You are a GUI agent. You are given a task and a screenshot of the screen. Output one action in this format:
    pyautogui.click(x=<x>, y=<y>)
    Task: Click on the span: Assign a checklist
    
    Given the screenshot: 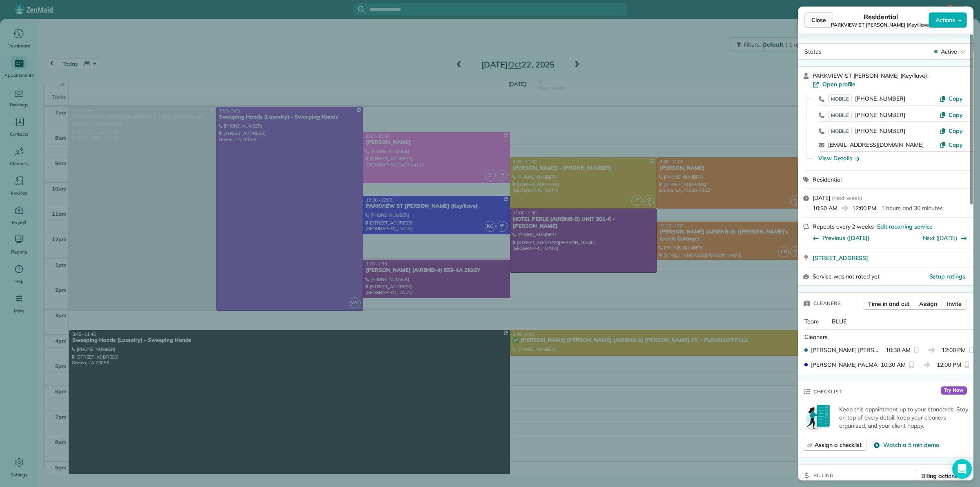 What is the action you would take?
    pyautogui.click(x=838, y=445)
    